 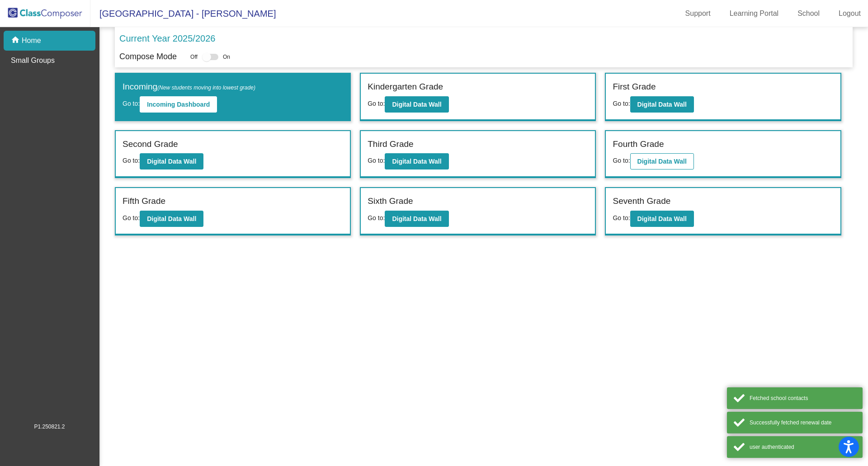 What do you see at coordinates (16, 41) in the screenshot?
I see `mat-icon: home` at bounding box center [16, 41].